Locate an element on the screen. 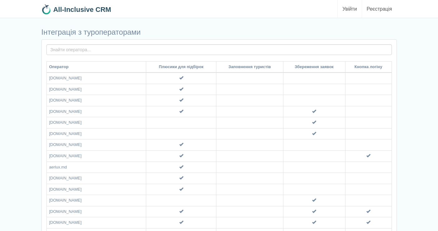  img: 32x32.png is located at coordinates (47, 9).